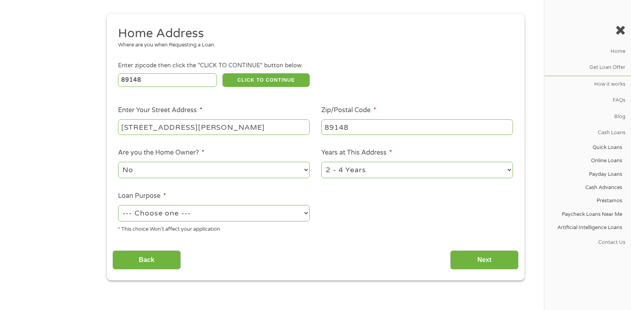 This screenshot has width=631, height=310. I want to click on div: * This choice Won’t affect your application, so click(214, 228).